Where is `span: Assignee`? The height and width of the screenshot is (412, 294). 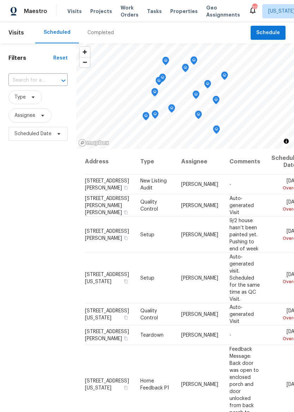 span: Assignee is located at coordinates (25, 115).